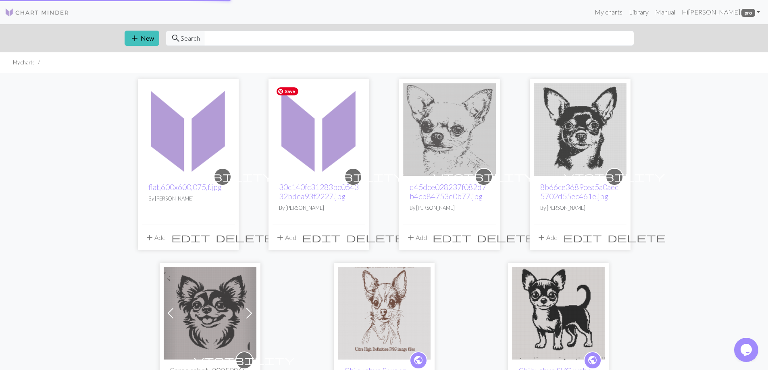 The height and width of the screenshot is (370, 768). What do you see at coordinates (608, 12) in the screenshot?
I see `a: My charts` at bounding box center [608, 12].